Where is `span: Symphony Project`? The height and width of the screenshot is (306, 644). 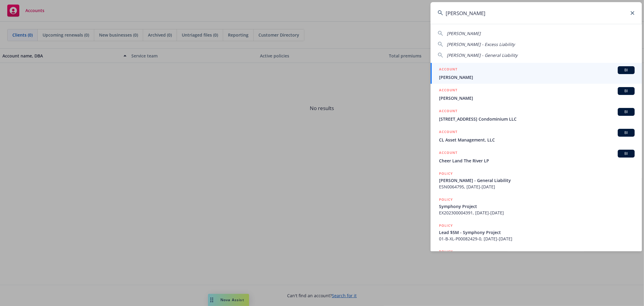
span: Symphony Project is located at coordinates (537, 206).